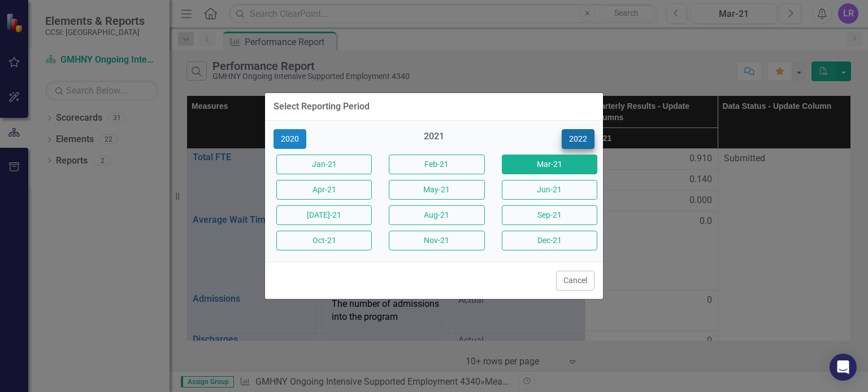 The height and width of the screenshot is (392, 868). I want to click on div: Open Intercom Messenger, so click(843, 367).